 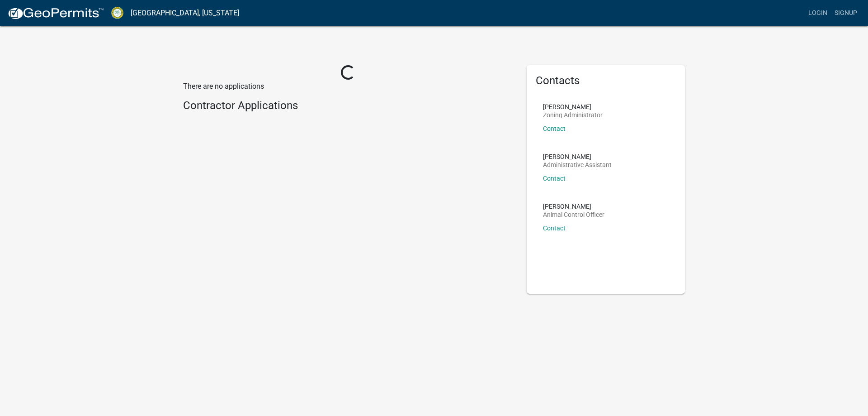 What do you see at coordinates (348, 105) in the screenshot?
I see `h4: Contractor Applications` at bounding box center [348, 105].